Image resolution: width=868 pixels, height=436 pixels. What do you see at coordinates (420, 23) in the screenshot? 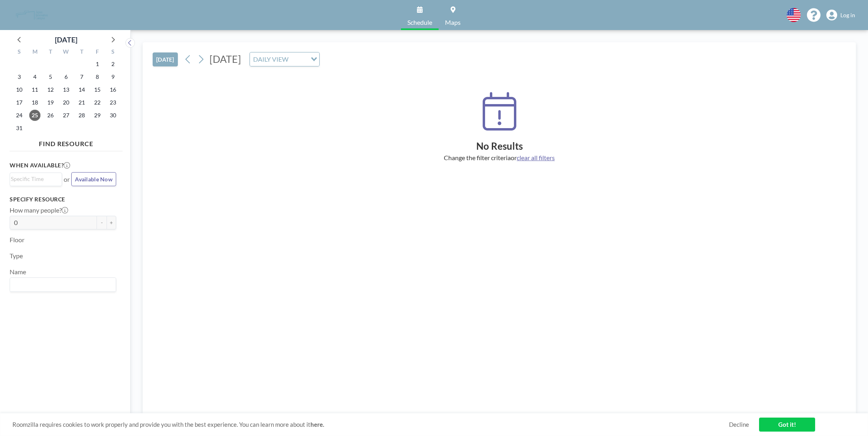
I see `span: Schedule` at bounding box center [420, 23].